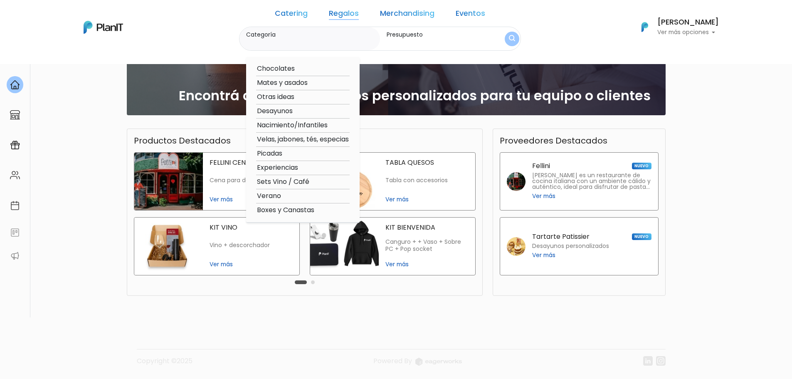 This screenshot has height=379, width=792. Describe the element at coordinates (438, 35) in the screenshot. I see `label: Presupuesto` at that location.